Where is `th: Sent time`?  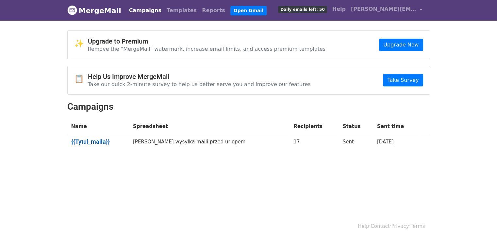 th: Sent time is located at coordinates (396, 126).